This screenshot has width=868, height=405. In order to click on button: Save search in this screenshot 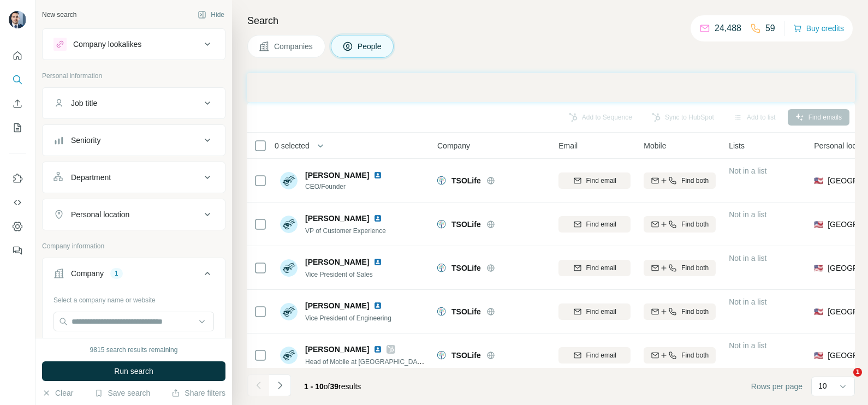, I will do `click(122, 393)`.